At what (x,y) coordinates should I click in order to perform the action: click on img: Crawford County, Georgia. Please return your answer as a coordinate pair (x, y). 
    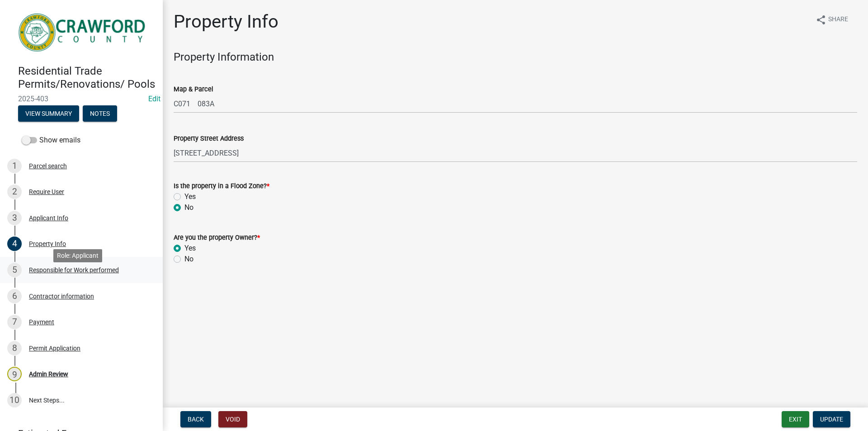
    Looking at the image, I should click on (83, 32).